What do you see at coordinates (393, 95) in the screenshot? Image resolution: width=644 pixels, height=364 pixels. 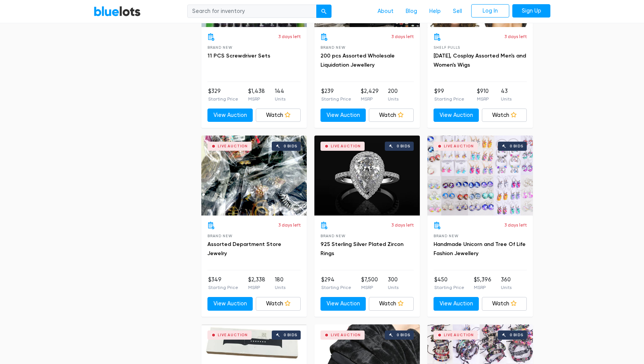 I see `li: 200` at bounding box center [393, 95].